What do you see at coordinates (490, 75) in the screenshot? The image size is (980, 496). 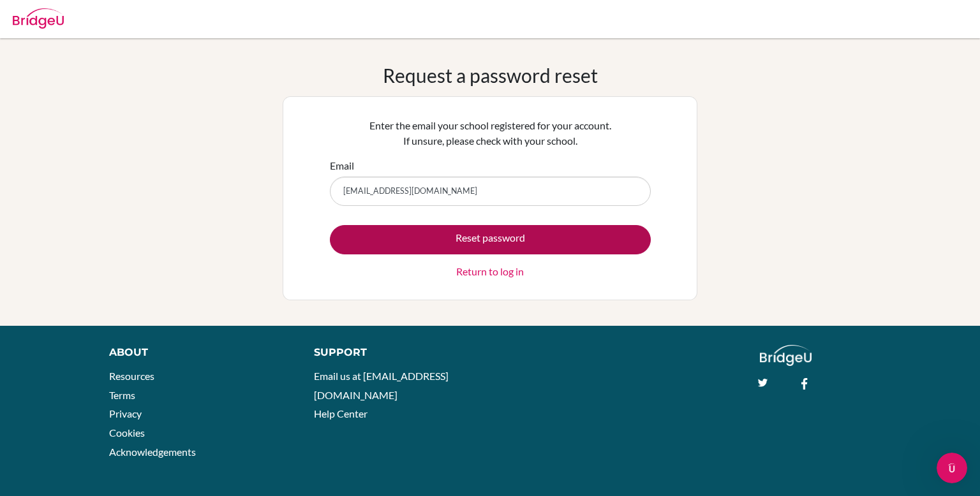 I see `h1: Request a password reset` at bounding box center [490, 75].